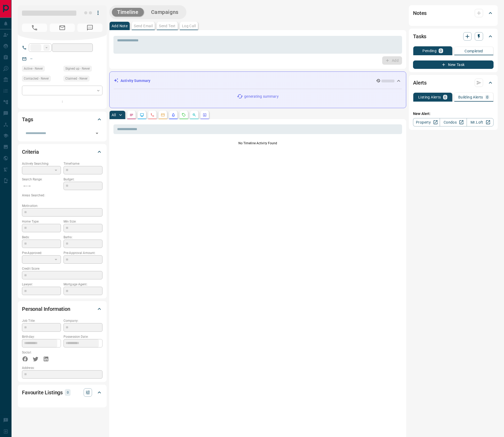  I want to click on p: Listing Alerts, so click(430, 97).